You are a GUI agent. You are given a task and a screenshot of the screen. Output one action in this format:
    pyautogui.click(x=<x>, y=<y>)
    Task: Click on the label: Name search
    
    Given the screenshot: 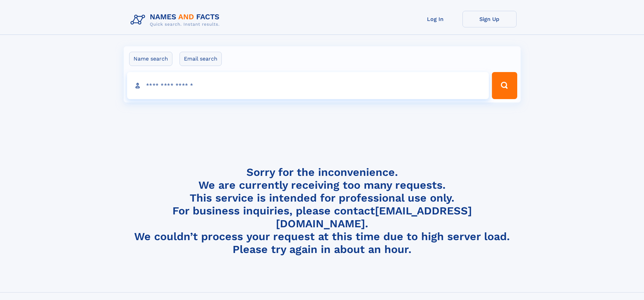 What is the action you would take?
    pyautogui.click(x=151, y=59)
    